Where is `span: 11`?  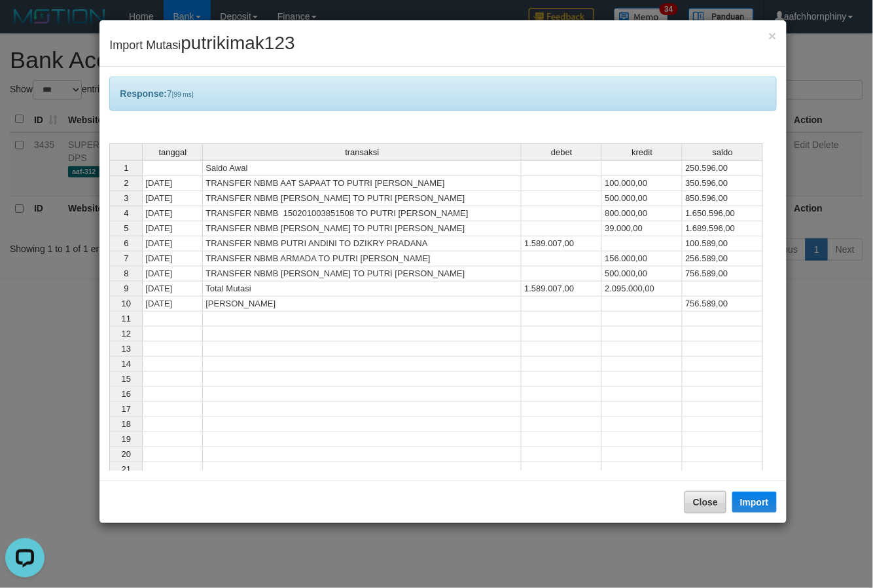
span: 11 is located at coordinates (127, 318).